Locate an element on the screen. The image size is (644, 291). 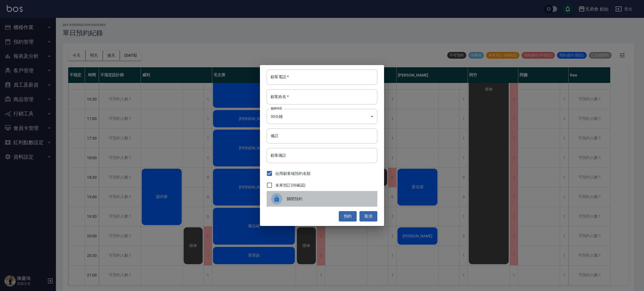
div: 30分鐘 is located at coordinates (322, 117).